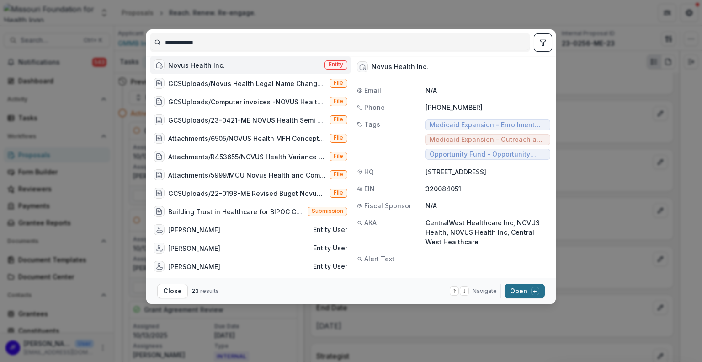 The width and height of the screenshot is (702, 362). I want to click on span: Phone, so click(374, 107).